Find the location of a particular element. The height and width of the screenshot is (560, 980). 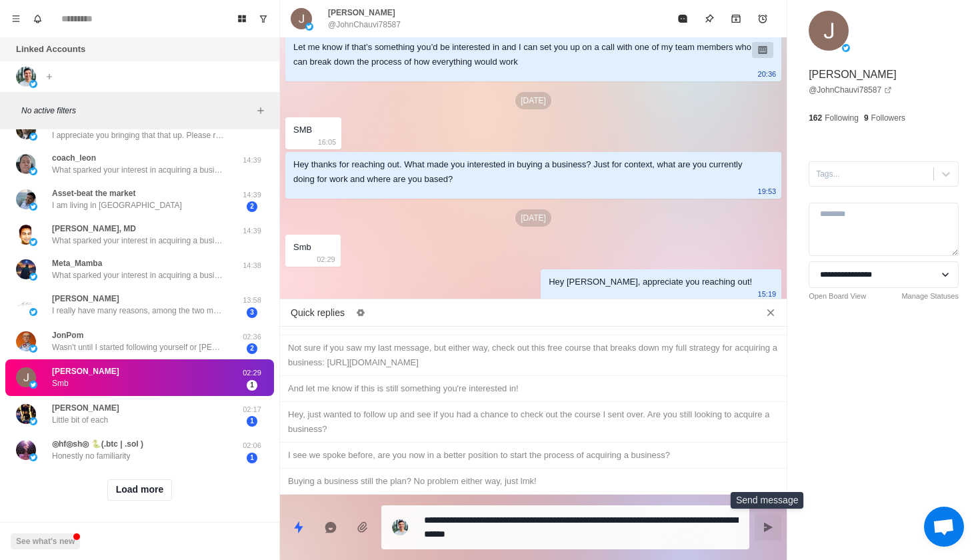

div: Let me know if that’s something you’d be interested in and I can set you up on a call with one of... is located at coordinates (523, 55).